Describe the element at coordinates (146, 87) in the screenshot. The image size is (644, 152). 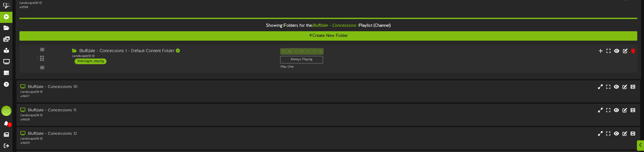
I see `div: Bluffdale - Concessions 10` at that location.